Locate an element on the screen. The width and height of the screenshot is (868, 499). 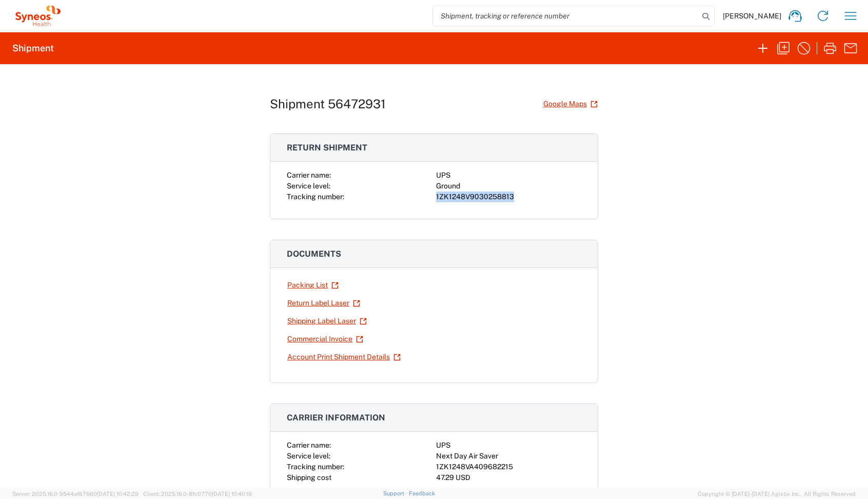
a: Commercial Invoice is located at coordinates (326, 339).